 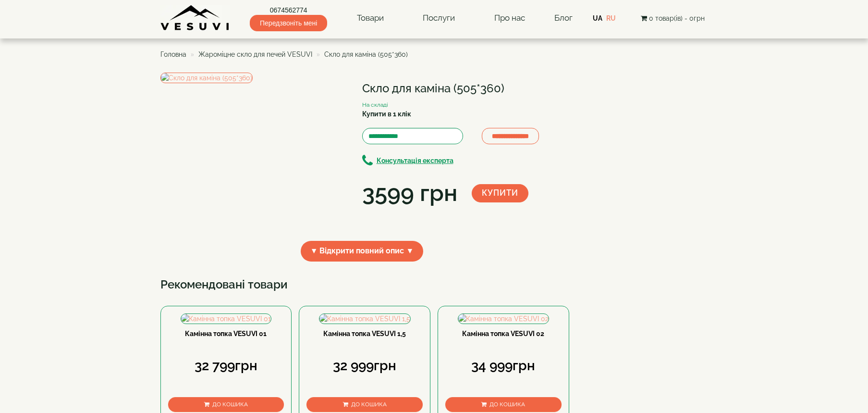 I want to click on span: ▼ Відкрити повний опис ▼, so click(x=362, y=251).